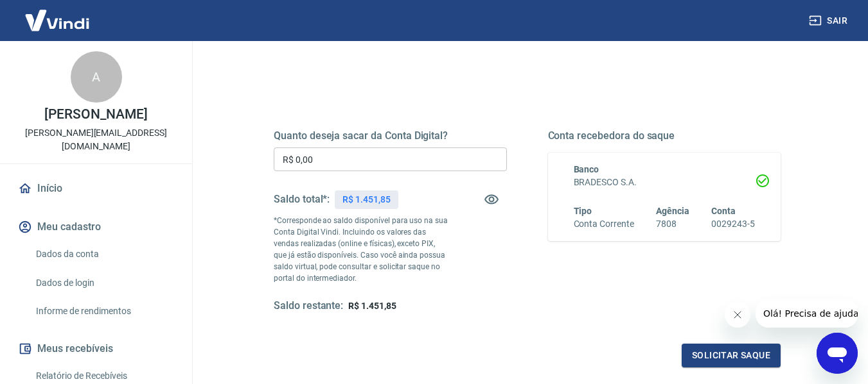 This screenshot has height=384, width=868. What do you see at coordinates (829, 20) in the screenshot?
I see `button: Sair` at bounding box center [829, 20].